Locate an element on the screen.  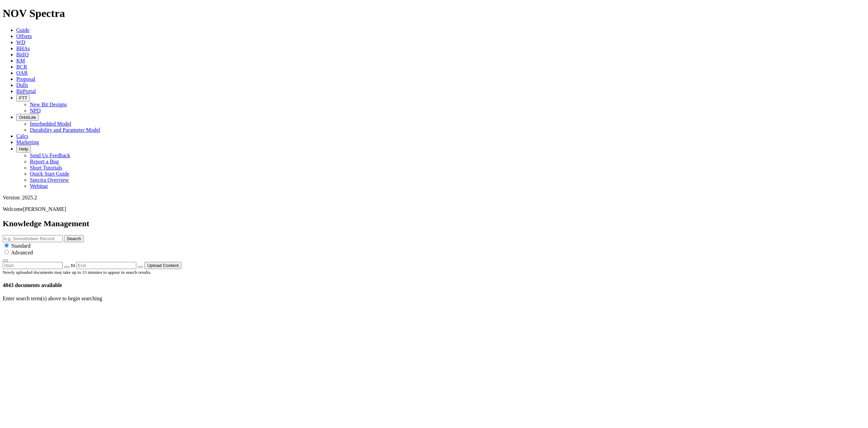
span: BCR is located at coordinates (22, 67).